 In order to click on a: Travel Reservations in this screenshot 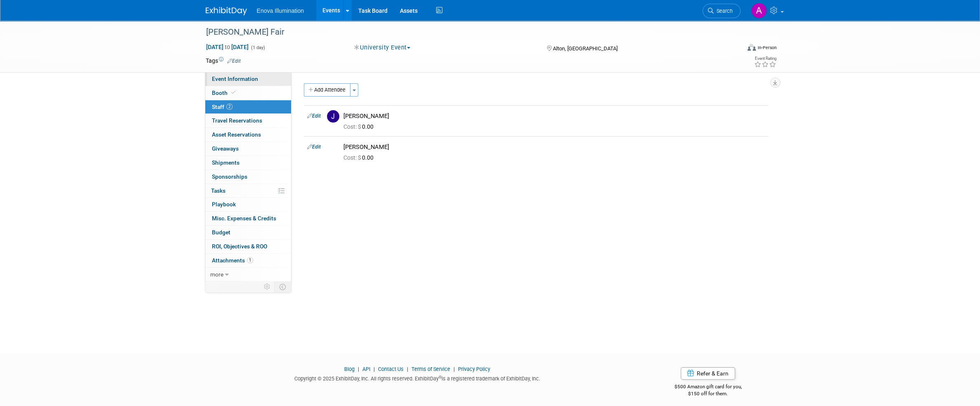, I will do `click(249, 121)`.